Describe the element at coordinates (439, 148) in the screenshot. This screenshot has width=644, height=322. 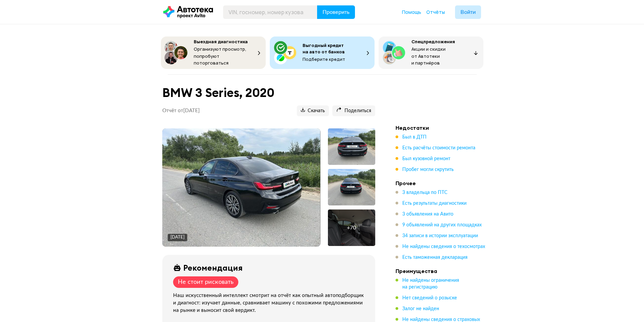
I see `span: Есть расчёты стоимости ремонта` at that location.